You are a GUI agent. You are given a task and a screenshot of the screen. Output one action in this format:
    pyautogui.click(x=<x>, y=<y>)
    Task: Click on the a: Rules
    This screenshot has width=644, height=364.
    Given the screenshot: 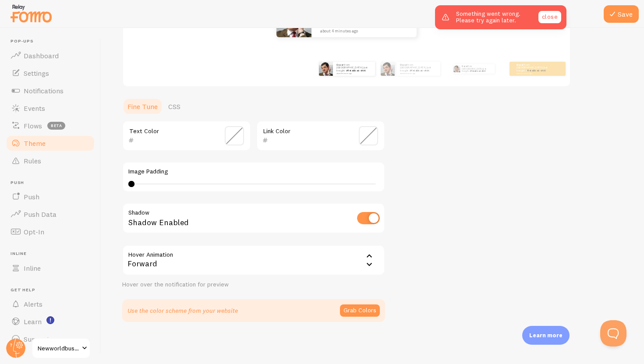 What is the action you would take?
    pyautogui.click(x=51, y=161)
    